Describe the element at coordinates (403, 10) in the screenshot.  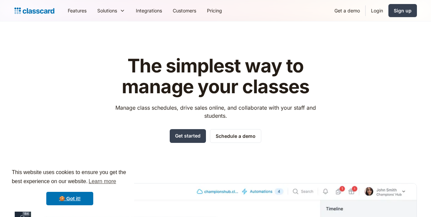
I see `div: Sign up` at that location.